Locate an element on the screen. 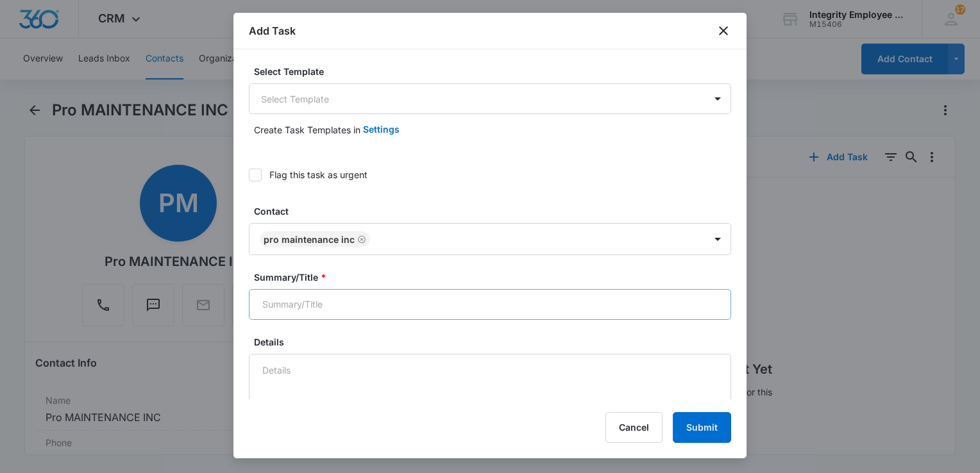 The height and width of the screenshot is (473, 980). h1: Add Task is located at coordinates (272, 31).